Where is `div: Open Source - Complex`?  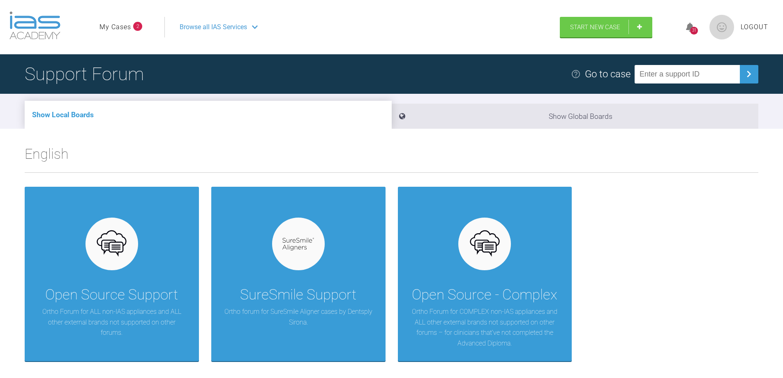
div: Open Source - Complex is located at coordinates (485, 295).